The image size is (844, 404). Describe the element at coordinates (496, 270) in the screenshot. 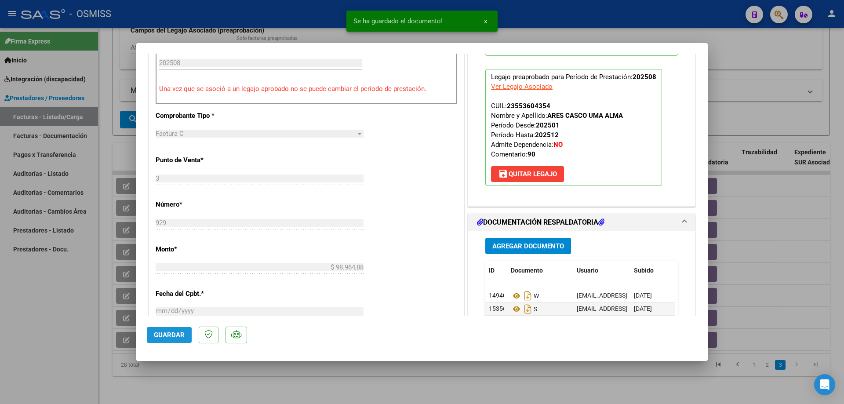

I see `datatable-header-cell: ID` at that location.